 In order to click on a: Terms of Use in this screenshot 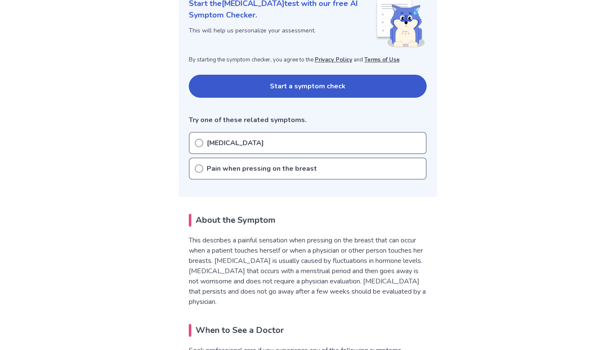, I will do `click(382, 60)`.